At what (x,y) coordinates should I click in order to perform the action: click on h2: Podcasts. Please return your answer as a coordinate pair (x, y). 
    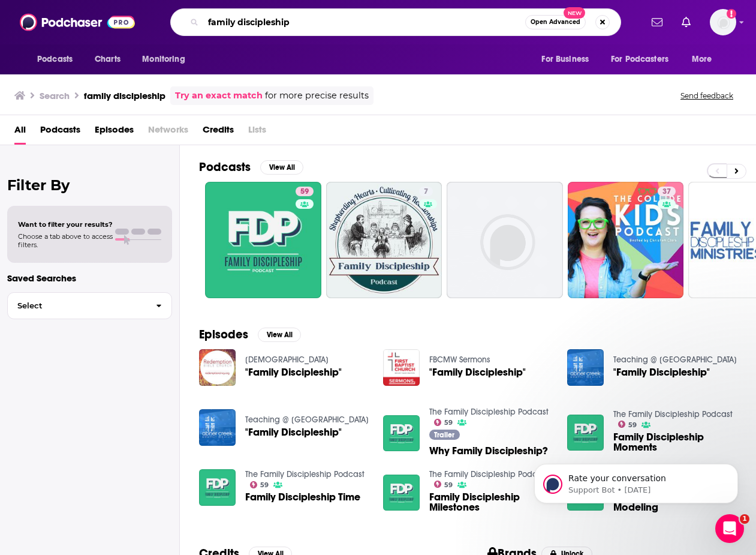
    Looking at the image, I should click on (225, 167).